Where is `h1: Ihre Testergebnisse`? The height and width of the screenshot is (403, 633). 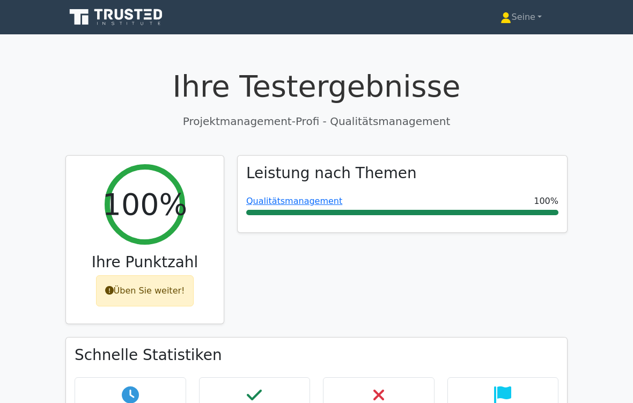 h1: Ihre Testergebnisse is located at coordinates (317, 86).